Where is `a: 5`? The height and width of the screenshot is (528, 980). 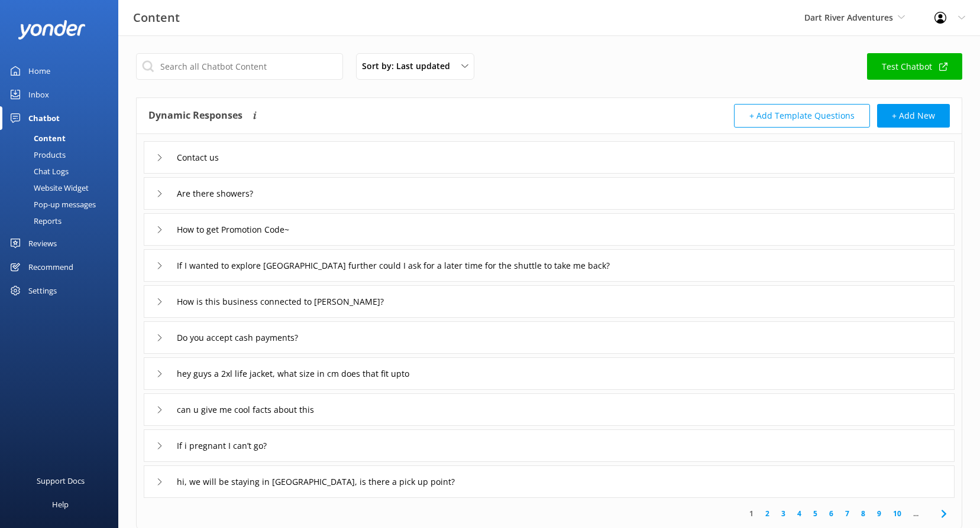
a: 5 is located at coordinates (815, 513).